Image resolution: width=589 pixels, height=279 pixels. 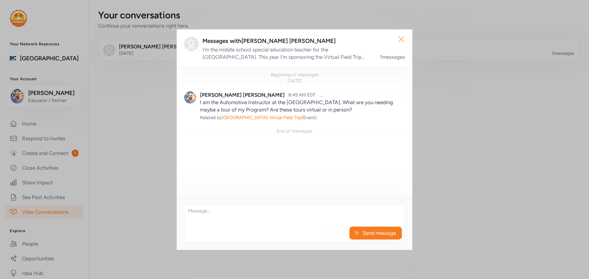 I want to click on span: 8:49 AM EDT, so click(x=302, y=95).